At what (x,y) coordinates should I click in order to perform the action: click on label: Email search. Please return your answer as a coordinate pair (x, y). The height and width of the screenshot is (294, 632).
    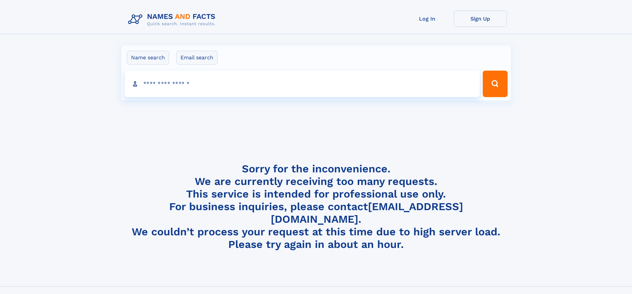
    Looking at the image, I should click on (197, 58).